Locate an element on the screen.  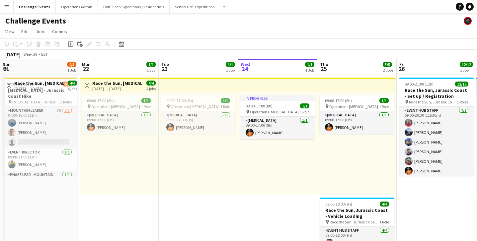
span: Mon is located at coordinates (86, 64).